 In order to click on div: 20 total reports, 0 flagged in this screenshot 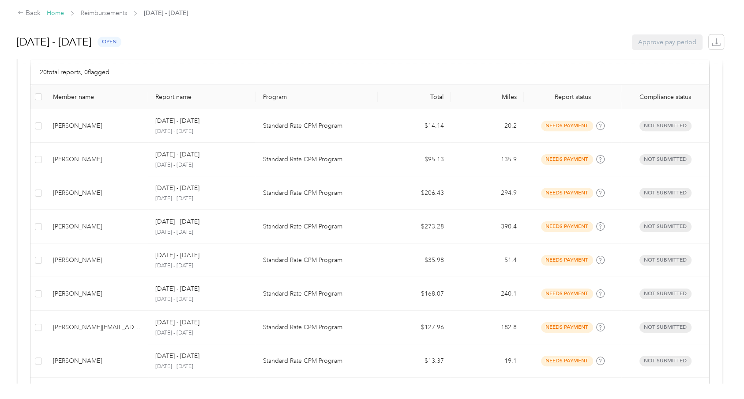, I will do `click(370, 72)`.